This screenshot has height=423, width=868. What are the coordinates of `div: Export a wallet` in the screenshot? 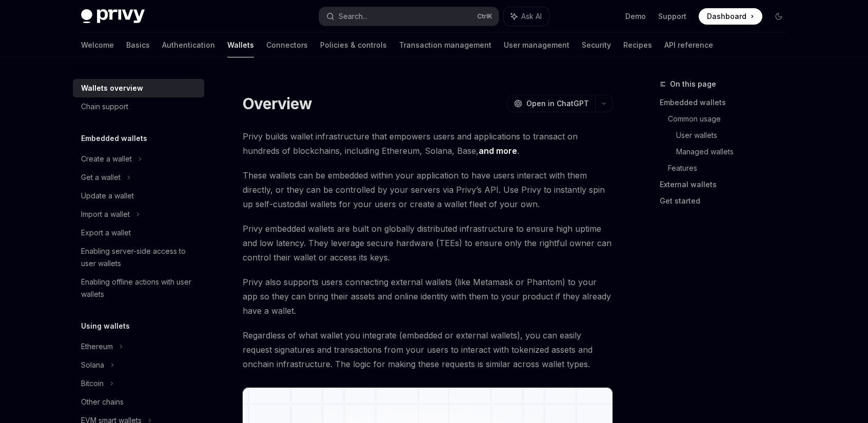 It's located at (105, 233).